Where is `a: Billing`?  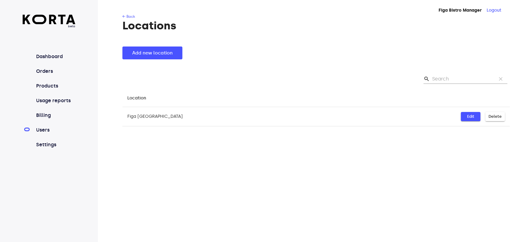
a: Billing is located at coordinates (55, 115).